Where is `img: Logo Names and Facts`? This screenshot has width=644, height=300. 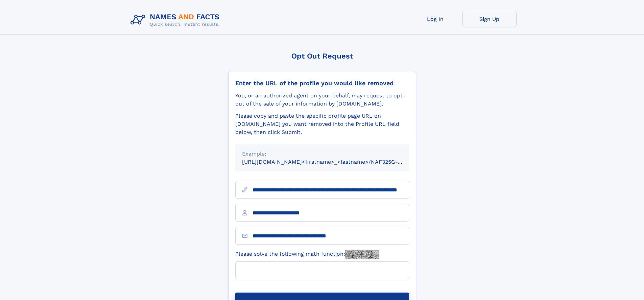 img: Logo Names and Facts is located at coordinates (177, 20).